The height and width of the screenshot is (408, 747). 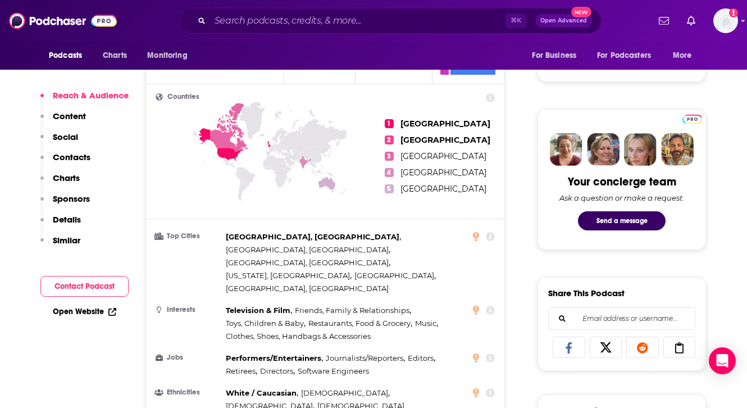 I want to click on h3: Jobs, so click(x=188, y=357).